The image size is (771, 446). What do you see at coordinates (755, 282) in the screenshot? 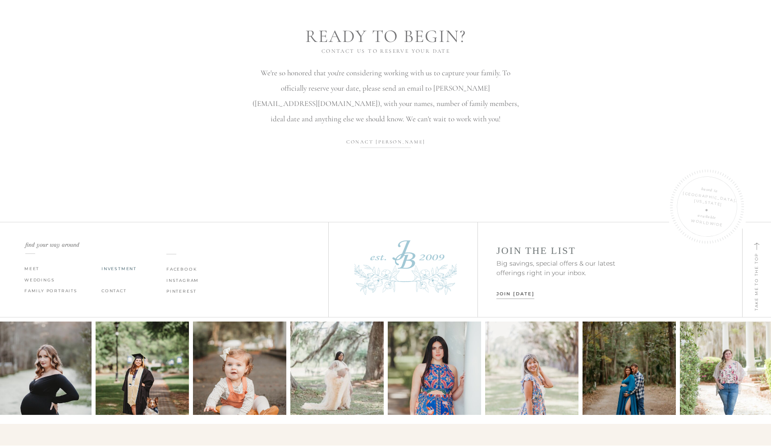
I see `a: TAKE ME TO THE TOP` at bounding box center [755, 282].